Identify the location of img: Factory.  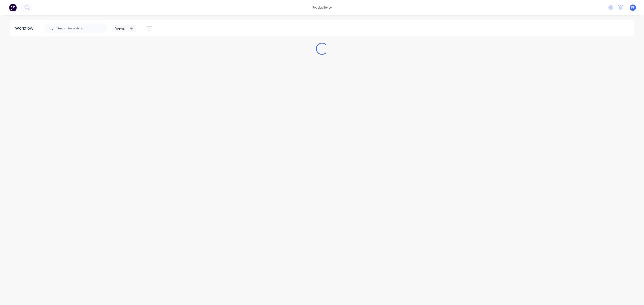
(13, 8).